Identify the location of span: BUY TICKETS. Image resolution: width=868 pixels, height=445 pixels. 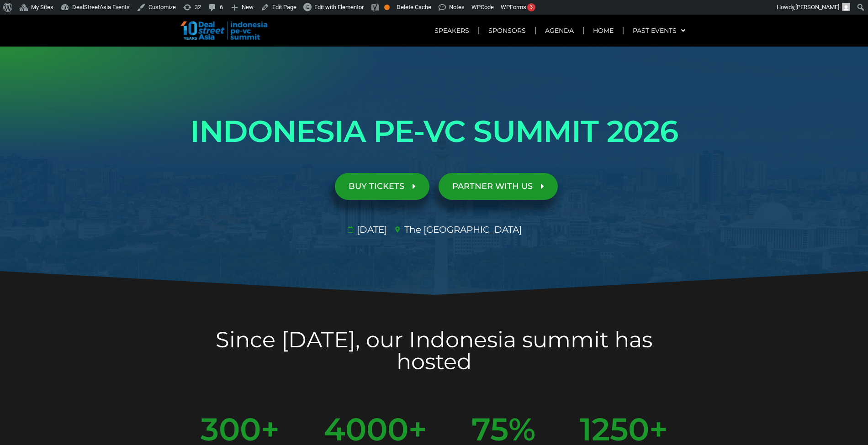
(377, 186).